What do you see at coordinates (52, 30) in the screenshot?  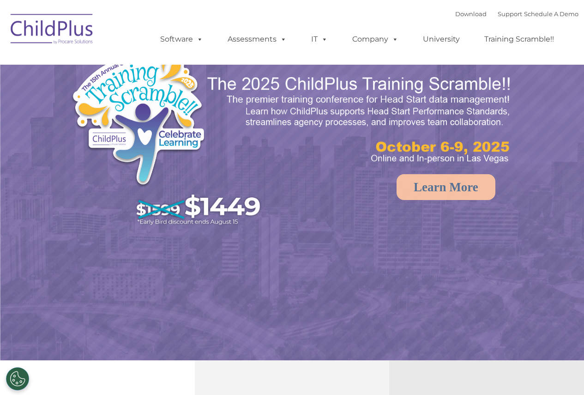 I see `img: ChildPlus by Procare Solutions` at bounding box center [52, 30].